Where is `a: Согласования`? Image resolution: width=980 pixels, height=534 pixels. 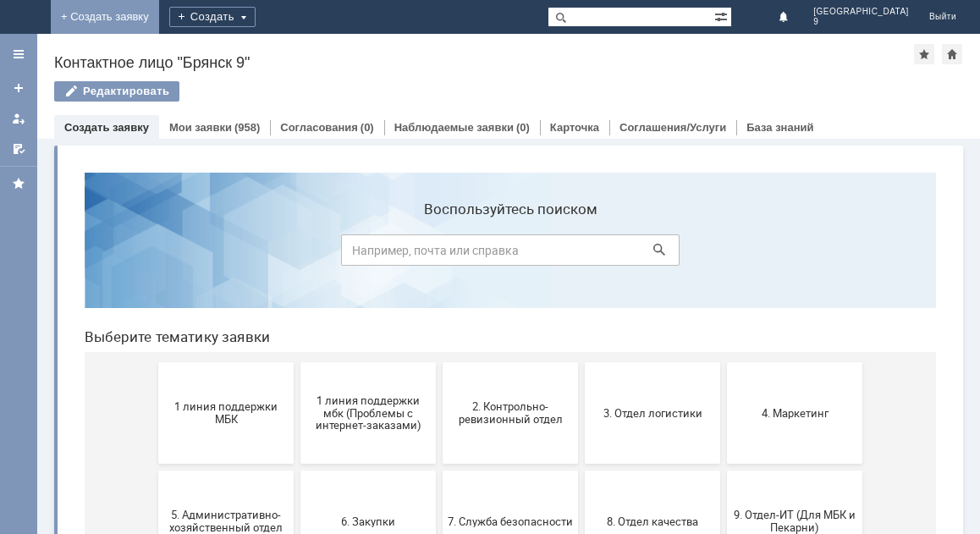
a: Согласования is located at coordinates (319, 127).